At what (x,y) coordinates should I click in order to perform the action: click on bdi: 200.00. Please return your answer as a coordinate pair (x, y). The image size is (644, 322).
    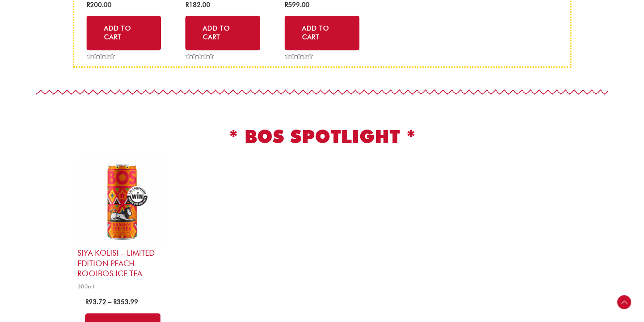
    Looking at the image, I should click on (99, 5).